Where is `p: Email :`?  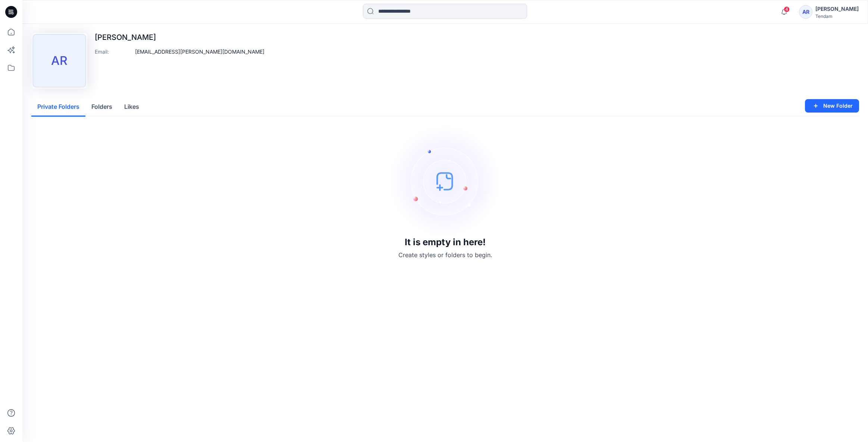 p: Email : is located at coordinates (114, 52).